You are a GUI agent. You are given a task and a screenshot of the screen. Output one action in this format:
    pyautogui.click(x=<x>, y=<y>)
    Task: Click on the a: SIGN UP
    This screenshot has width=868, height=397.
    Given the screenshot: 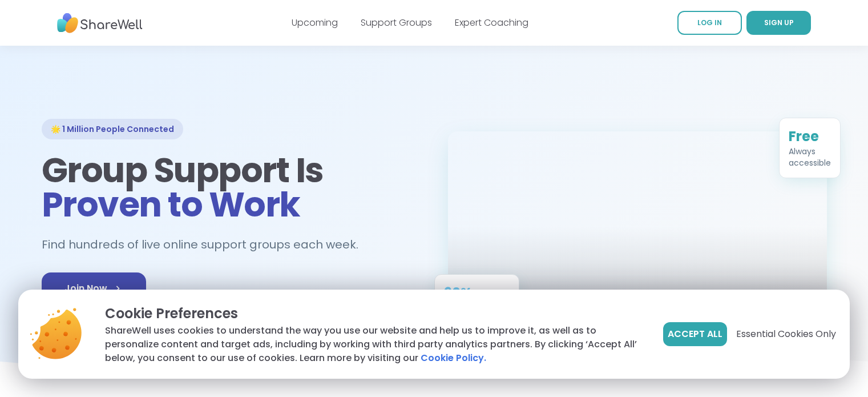 What is the action you would take?
    pyautogui.click(x=778, y=23)
    